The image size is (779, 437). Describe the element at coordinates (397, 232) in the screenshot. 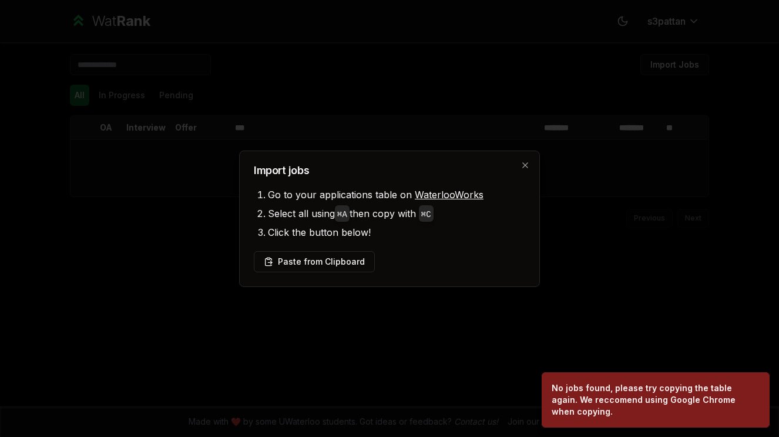

I see `li: Click the button below!` at that location.